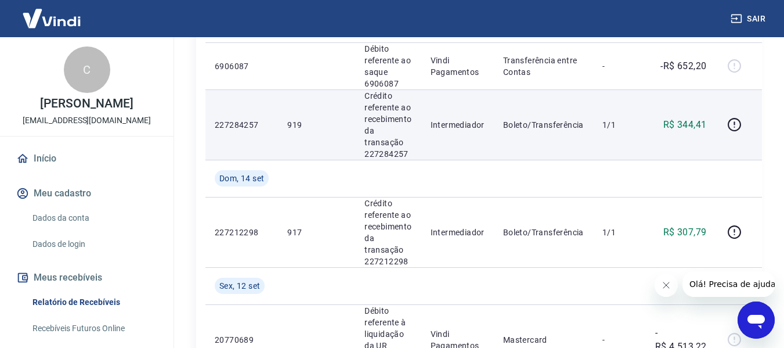  Describe the element at coordinates (685, 232) in the screenshot. I see `p: R$ 307,79` at that location.